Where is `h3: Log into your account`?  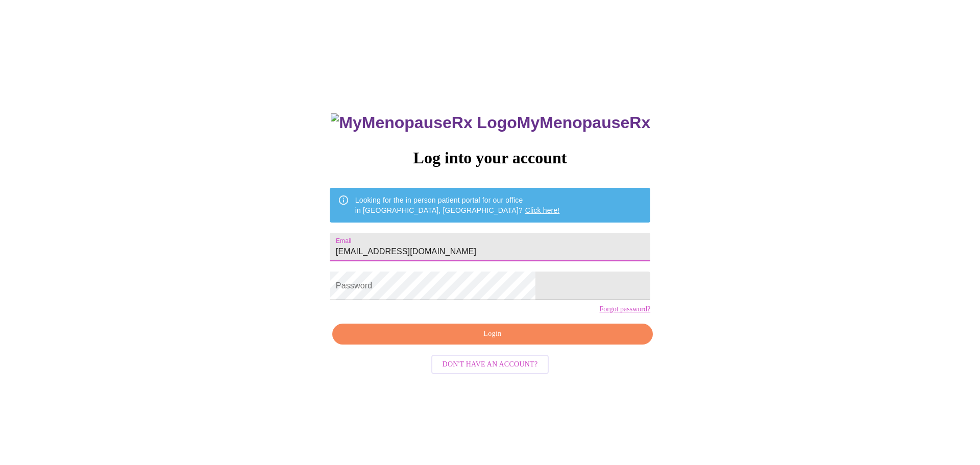
h3: Log into your account is located at coordinates (490, 157).